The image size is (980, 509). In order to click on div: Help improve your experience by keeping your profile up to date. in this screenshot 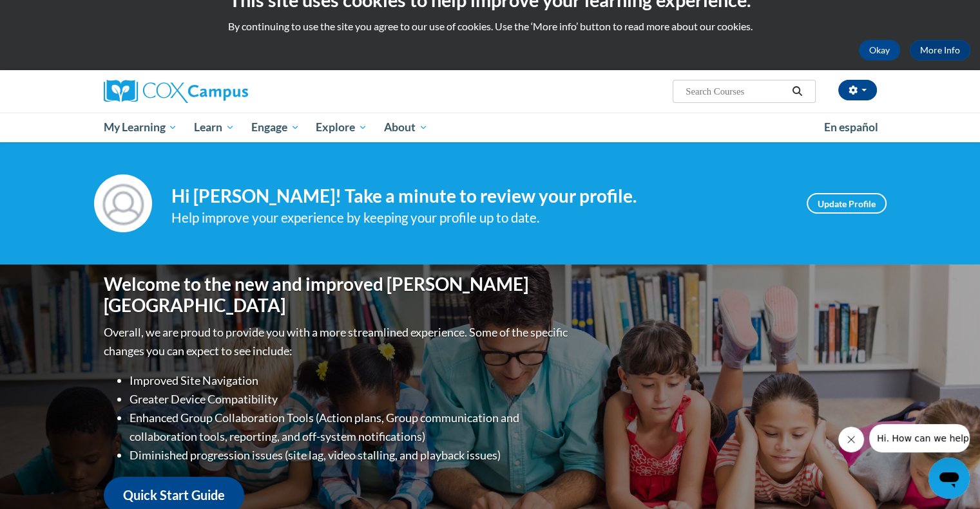, I will do `click(479, 217)`.